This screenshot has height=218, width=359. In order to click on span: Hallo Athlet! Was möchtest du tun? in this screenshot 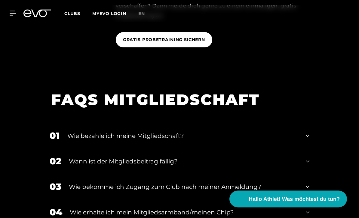, I will do `click(294, 200)`.